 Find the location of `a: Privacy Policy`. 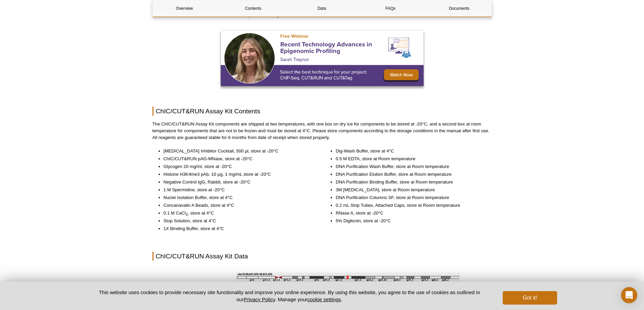

a: Privacy Policy is located at coordinates (259, 300).